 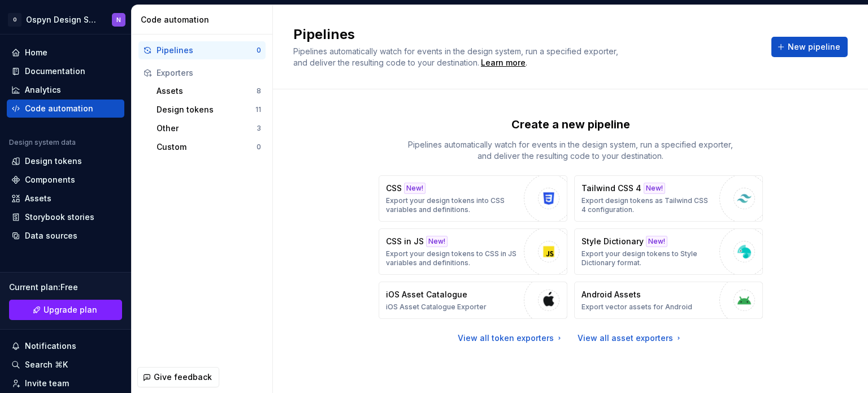 What do you see at coordinates (209, 128) in the screenshot?
I see `button: Other3` at bounding box center [209, 128].